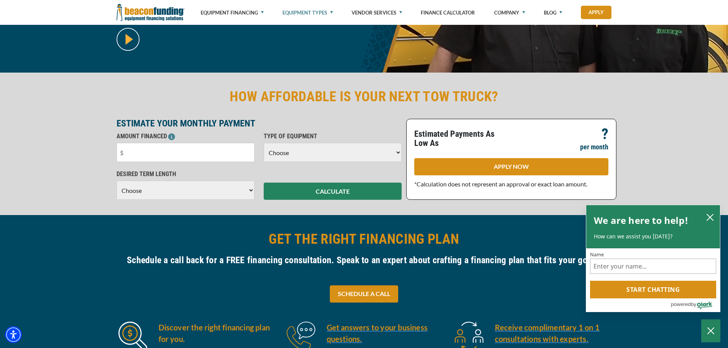 The width and height of the screenshot is (728, 348). What do you see at coordinates (217, 333) in the screenshot?
I see `h5: Discover the right financing plan for you.` at bounding box center [217, 333].